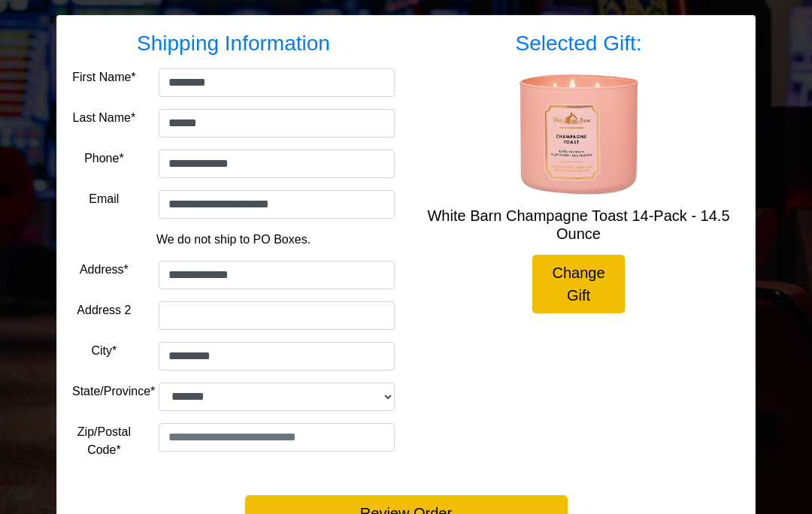 The width and height of the screenshot is (812, 514). Describe the element at coordinates (233, 44) in the screenshot. I see `h3: Shipping Information` at that location.